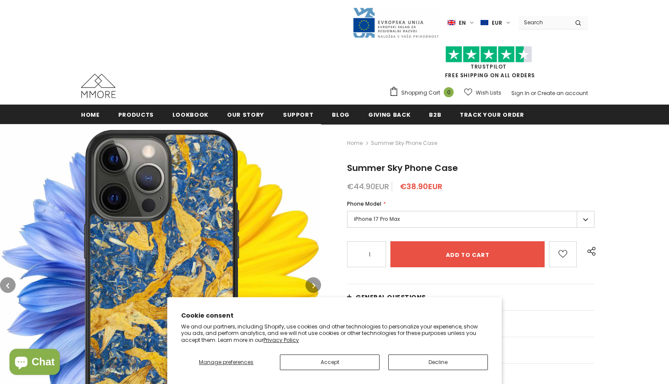  Describe the element at coordinates (492, 114) in the screenshot. I see `span: Track your order` at that location.